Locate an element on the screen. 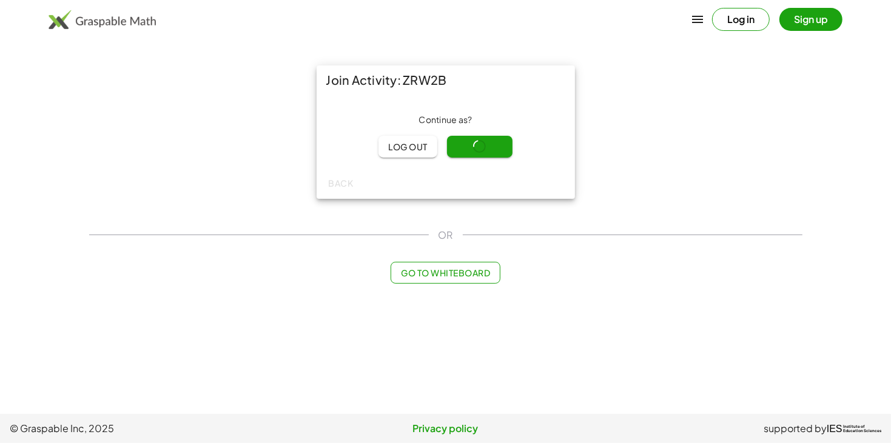 The height and width of the screenshot is (443, 891). span: Go to Whiteboard is located at coordinates (445, 273).